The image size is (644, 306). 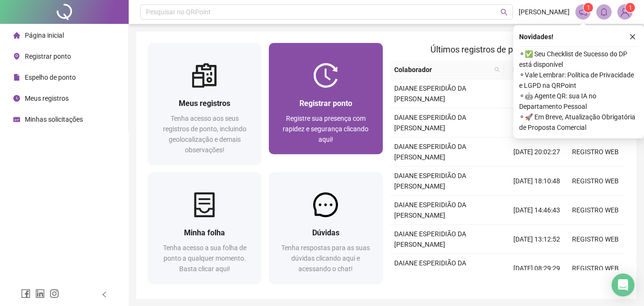 What do you see at coordinates (104, 294) in the screenshot?
I see `span: left` at bounding box center [104, 294].